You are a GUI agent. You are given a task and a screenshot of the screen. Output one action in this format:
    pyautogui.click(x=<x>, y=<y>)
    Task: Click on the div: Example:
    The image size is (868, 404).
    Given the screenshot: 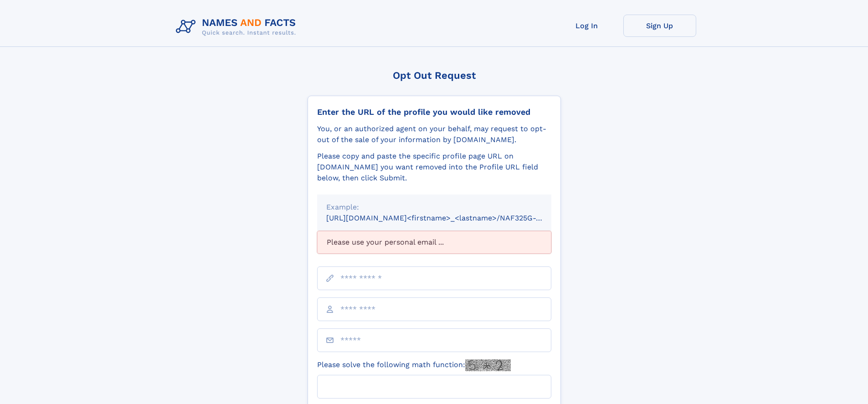 What is the action you would take?
    pyautogui.click(x=435, y=207)
    